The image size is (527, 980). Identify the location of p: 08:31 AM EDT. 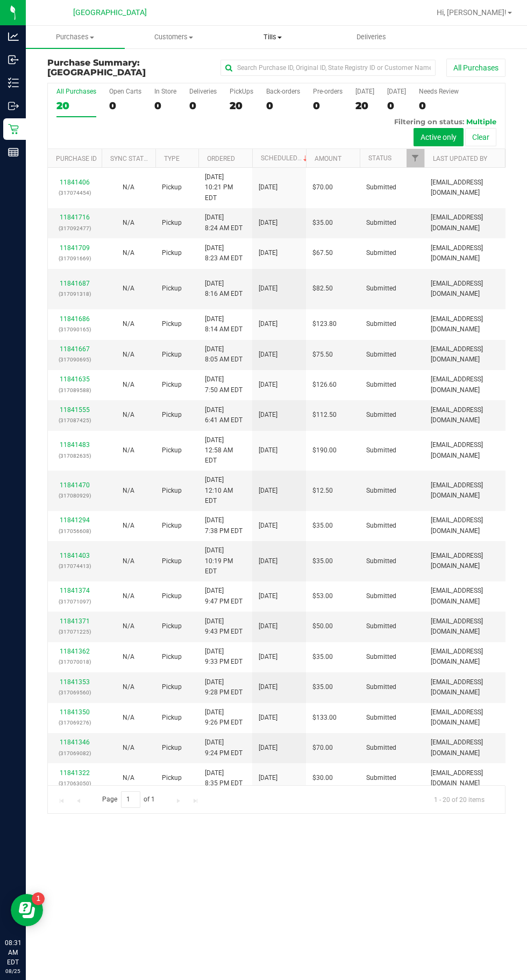
(13, 953).